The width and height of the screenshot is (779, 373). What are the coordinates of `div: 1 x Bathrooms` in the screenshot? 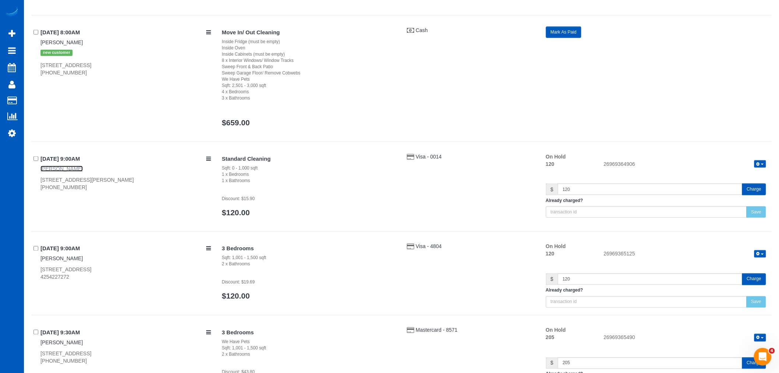 It's located at (309, 180).